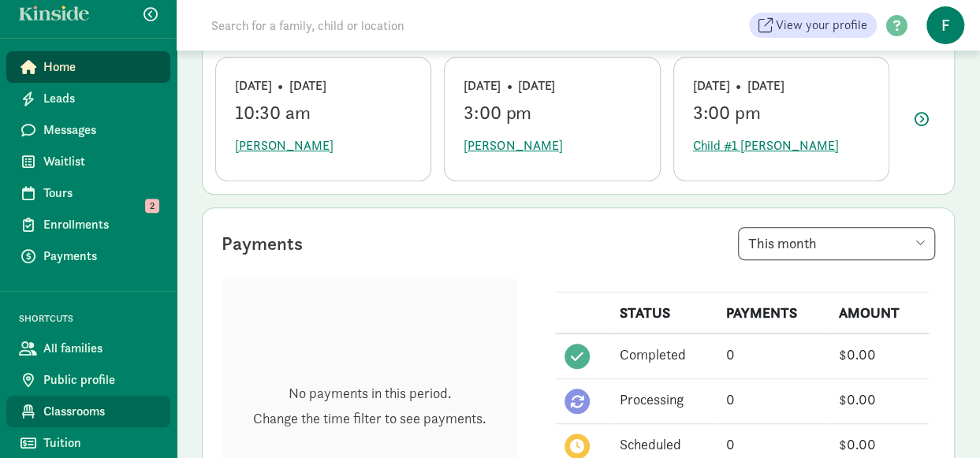  What do you see at coordinates (100, 130) in the screenshot?
I see `span: Messages` at bounding box center [100, 130].